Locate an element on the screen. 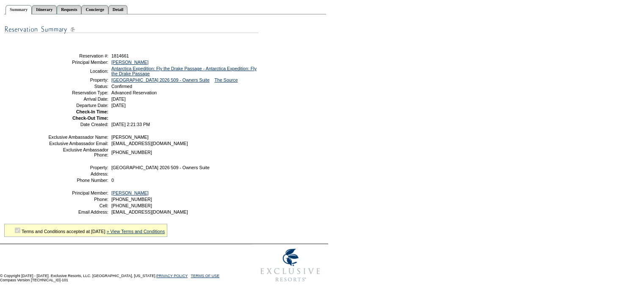 Image resolution: width=644 pixels, height=294 pixels. a: Concierge is located at coordinates (95, 9).